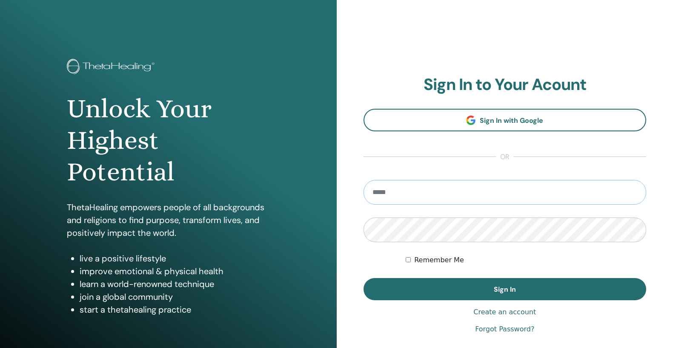  I want to click on li: improve emotional & physical health, so click(175, 271).